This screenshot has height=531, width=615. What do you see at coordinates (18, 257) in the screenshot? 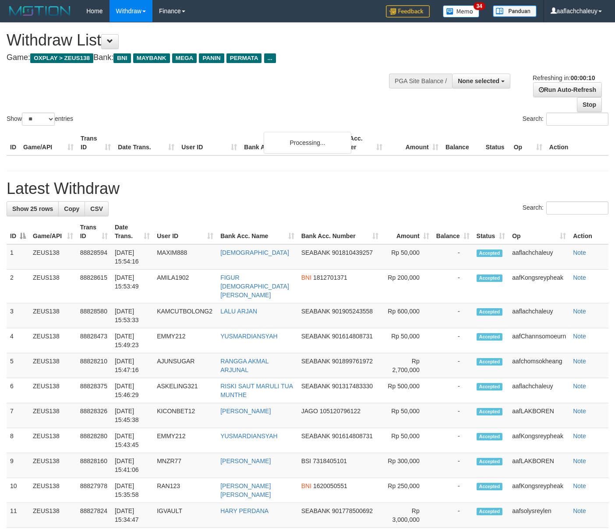
I see `td: 1` at bounding box center [18, 257].